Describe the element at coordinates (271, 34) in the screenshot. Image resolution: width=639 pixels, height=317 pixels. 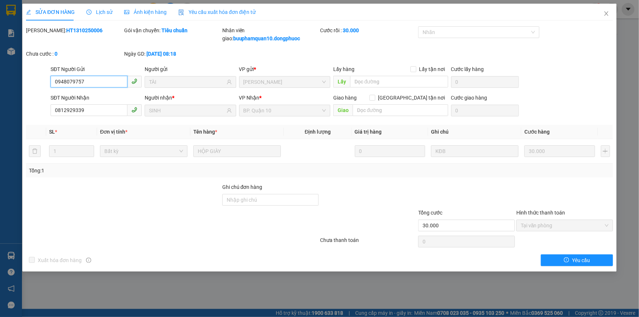
I see `div: Nhân viên giao:` at that location.